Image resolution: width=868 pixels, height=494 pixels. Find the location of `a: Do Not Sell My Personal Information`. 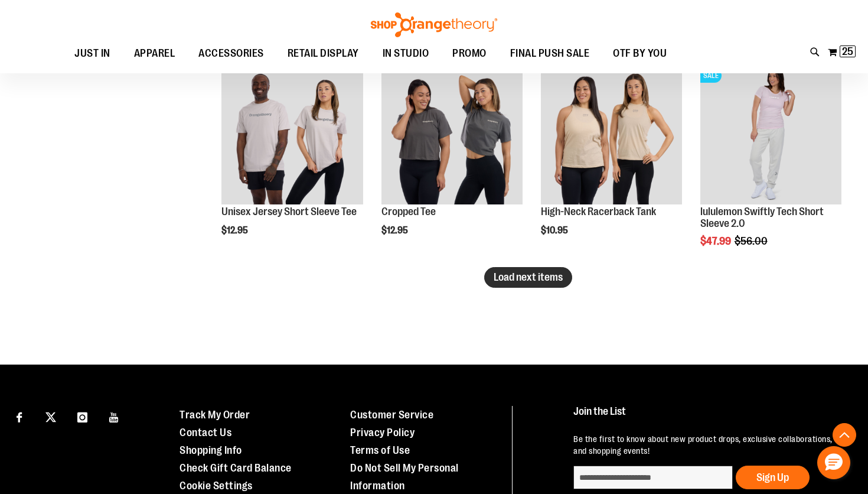

a: Do Not Sell My Personal Information is located at coordinates (405, 477).